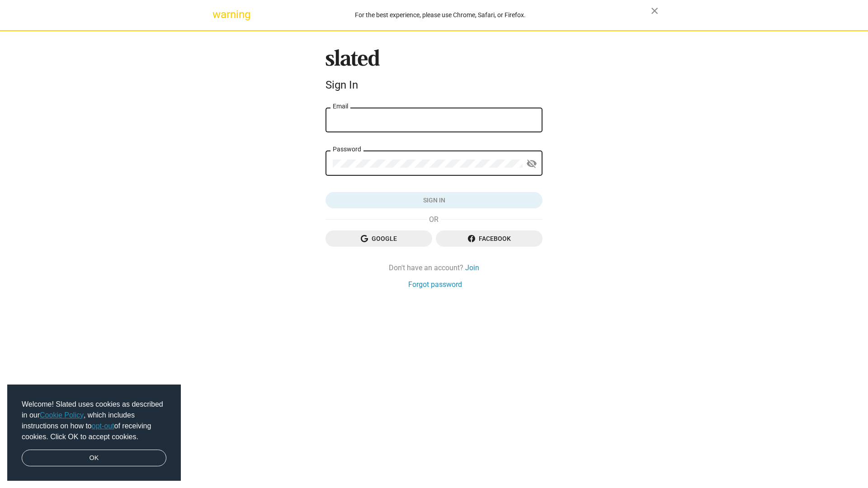 The width and height of the screenshot is (868, 488). I want to click on button: Google, so click(379, 238).